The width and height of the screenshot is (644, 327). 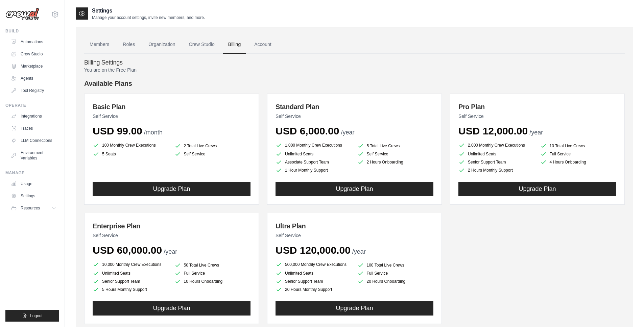 What do you see at coordinates (354, 226) in the screenshot?
I see `h3: Ultra Plan` at bounding box center [354, 226].